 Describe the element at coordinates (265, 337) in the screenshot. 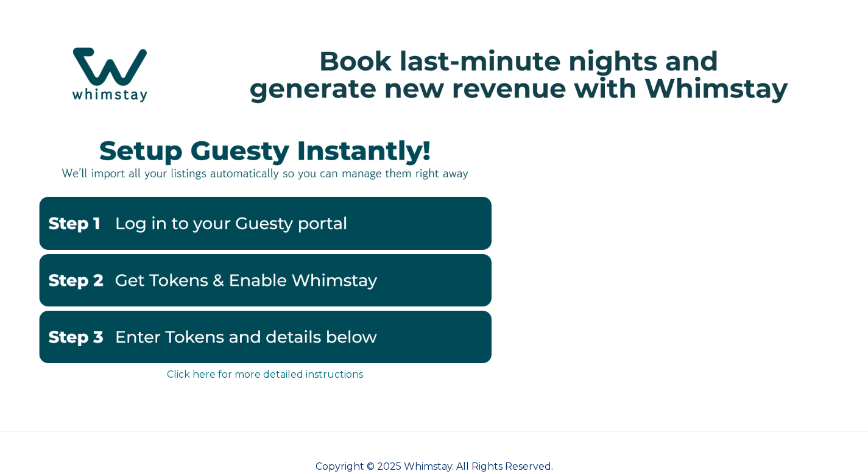

I see `img: EnterbelowGuesty` at that location.